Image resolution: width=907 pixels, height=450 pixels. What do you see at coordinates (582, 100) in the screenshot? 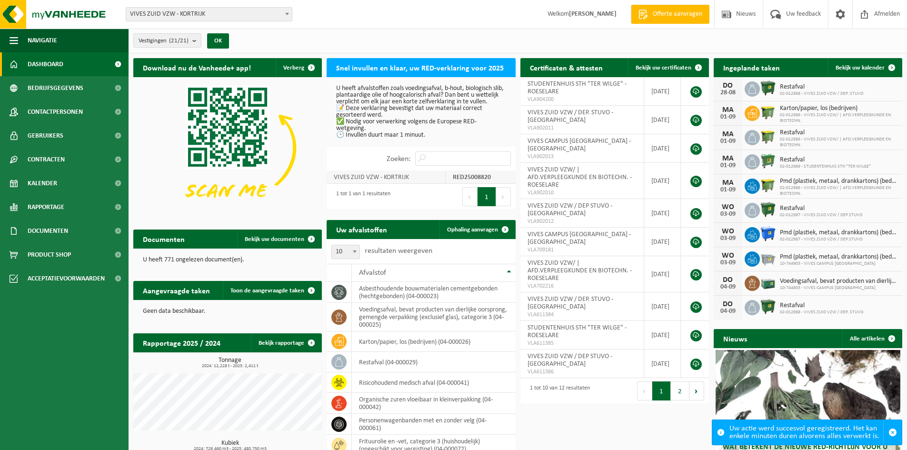
I see `span: VLA904200` at bounding box center [582, 100].